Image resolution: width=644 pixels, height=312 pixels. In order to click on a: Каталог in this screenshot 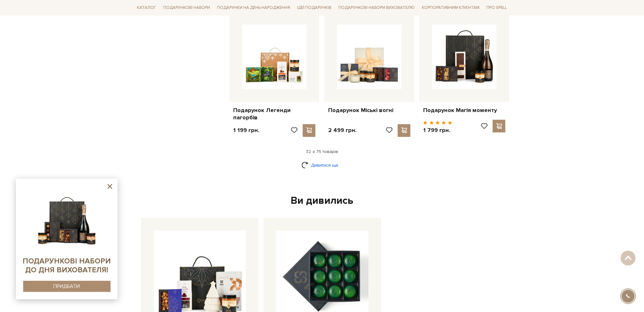, I will do `click(147, 8)`.